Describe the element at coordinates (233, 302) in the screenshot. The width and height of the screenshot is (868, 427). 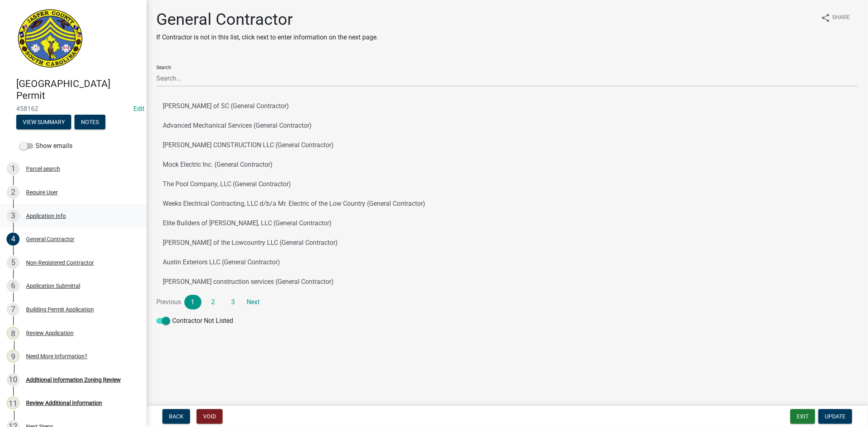
I see `a: 3` at that location.